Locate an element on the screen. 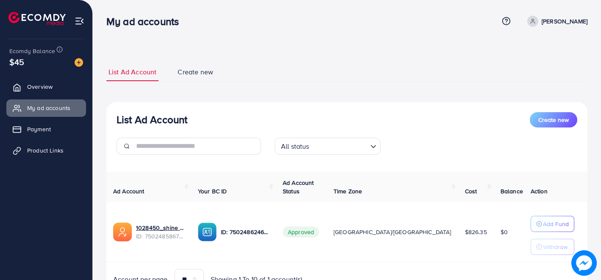  a: Product Links is located at coordinates (46, 150).